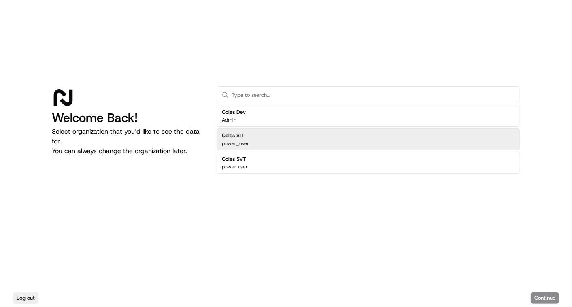 Image resolution: width=572 pixels, height=307 pixels. What do you see at coordinates (369, 139) in the screenshot?
I see `div: Suggestions` at bounding box center [369, 139].